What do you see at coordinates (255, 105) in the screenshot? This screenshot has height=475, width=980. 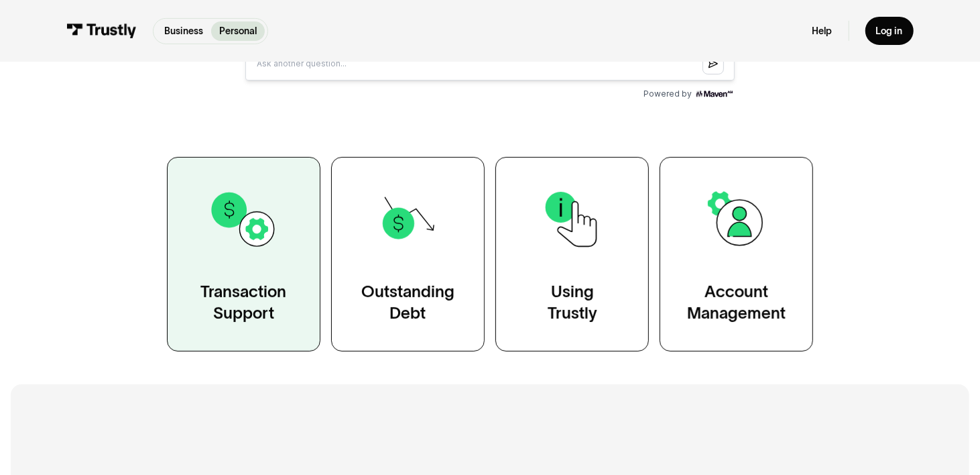 I see `input: Question box` at bounding box center [255, 105].